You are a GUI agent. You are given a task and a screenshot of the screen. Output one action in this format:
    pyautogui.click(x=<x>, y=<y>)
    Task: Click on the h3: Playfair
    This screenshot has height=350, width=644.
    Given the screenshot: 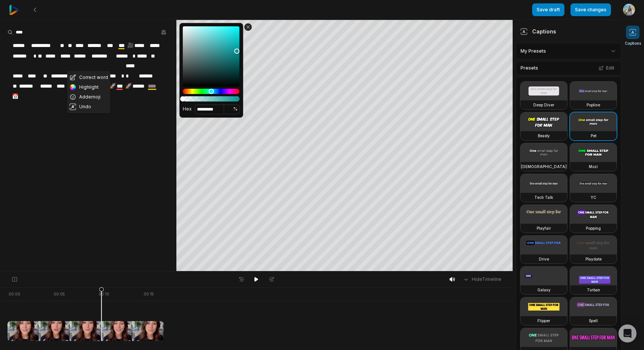 What is the action you would take?
    pyautogui.click(x=544, y=228)
    